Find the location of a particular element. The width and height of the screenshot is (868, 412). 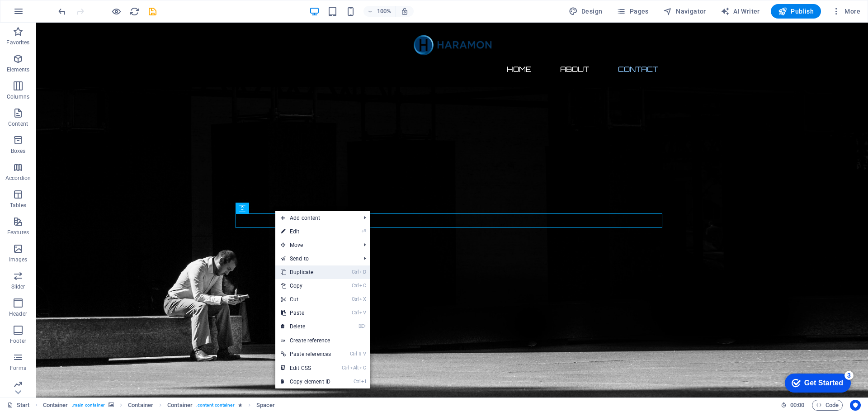

a: CtrlICopy element ID is located at coordinates (306, 382).